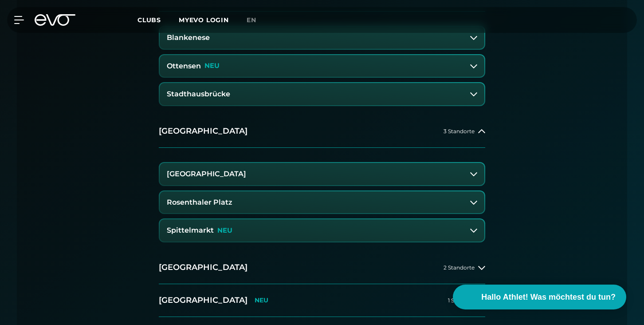 This screenshot has width=644, height=325. What do you see at coordinates (459, 267) in the screenshot?
I see `span: 2 Standorte` at bounding box center [459, 267].